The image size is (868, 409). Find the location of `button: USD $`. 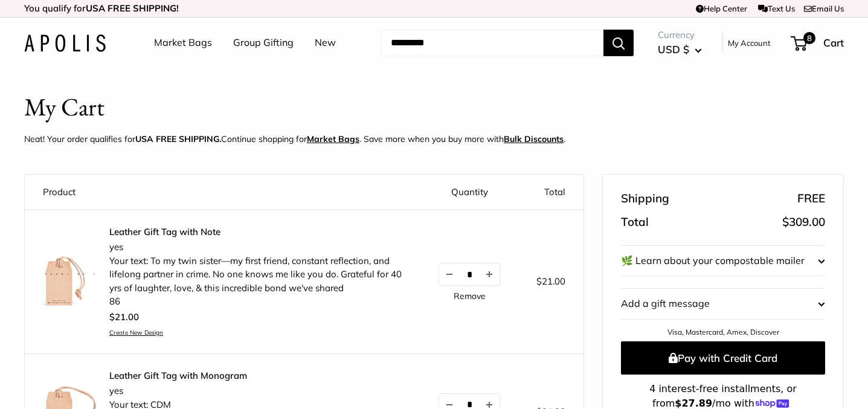

button: USD $ is located at coordinates (679, 50).